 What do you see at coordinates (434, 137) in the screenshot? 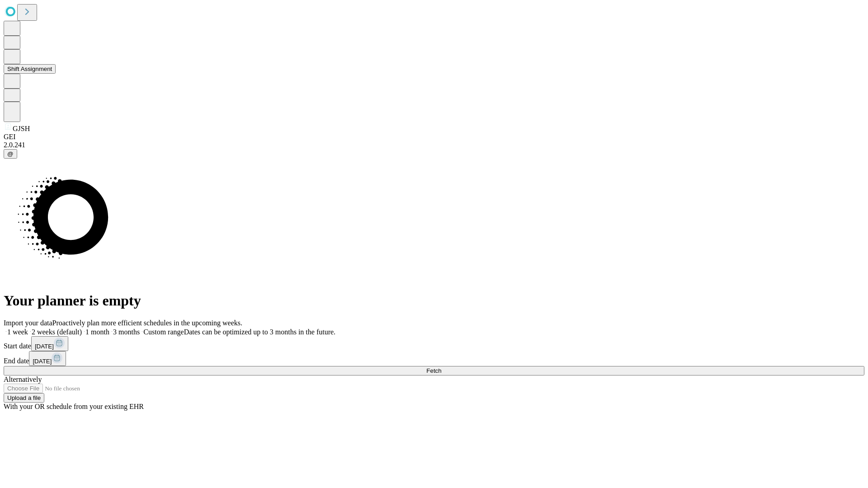
I see `div: GEI` at bounding box center [434, 137].